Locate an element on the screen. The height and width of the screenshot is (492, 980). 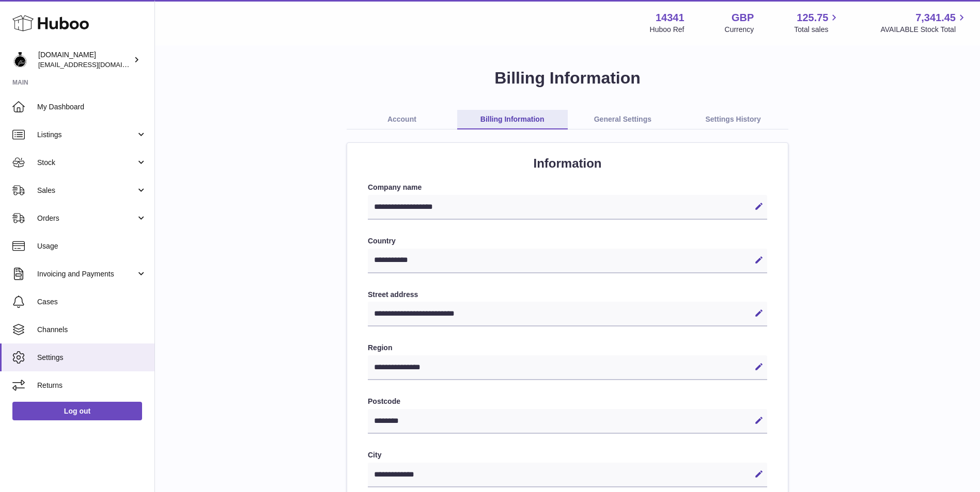
label: Company name is located at coordinates (567, 188).